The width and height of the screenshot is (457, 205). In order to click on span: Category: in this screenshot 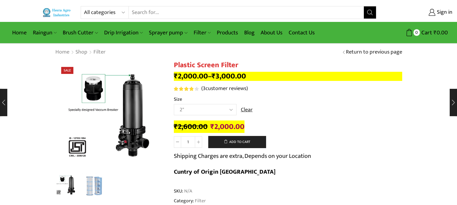, I will do `click(189, 201)`.